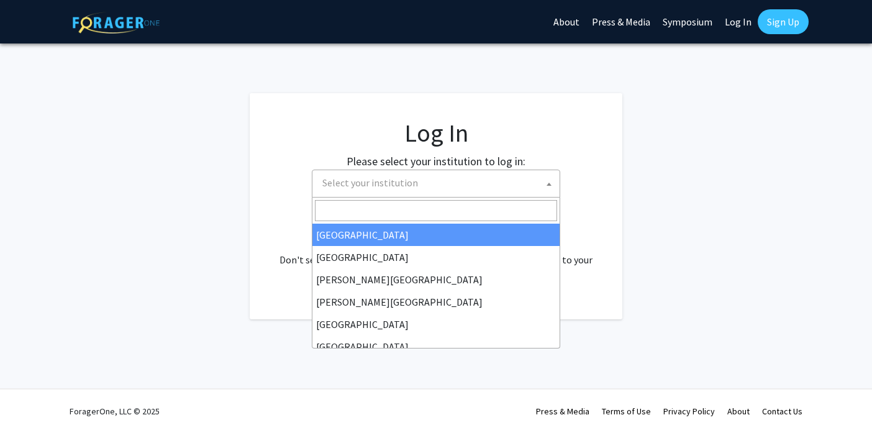 This screenshot has height=433, width=872. Describe the element at coordinates (563, 411) in the screenshot. I see `a: Press & Media` at that location.